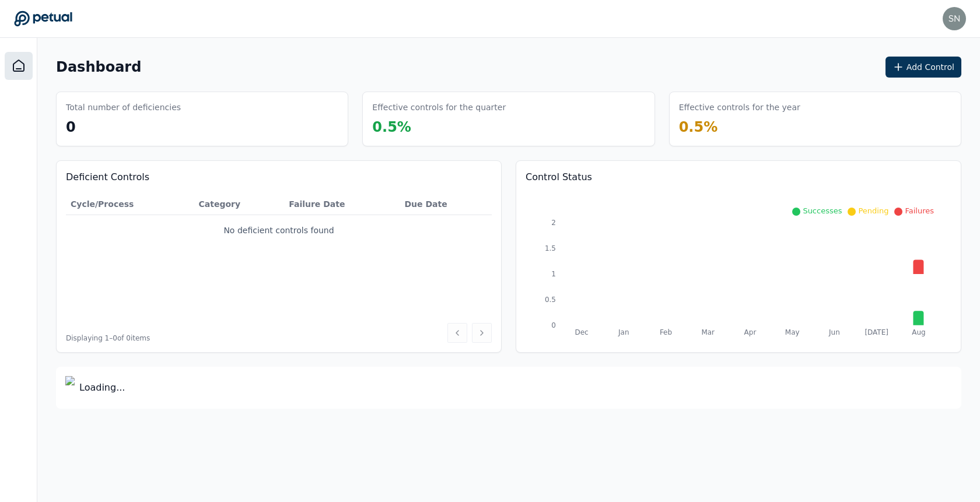 This screenshot has height=502, width=980. I want to click on a: Dashboard, so click(19, 66).